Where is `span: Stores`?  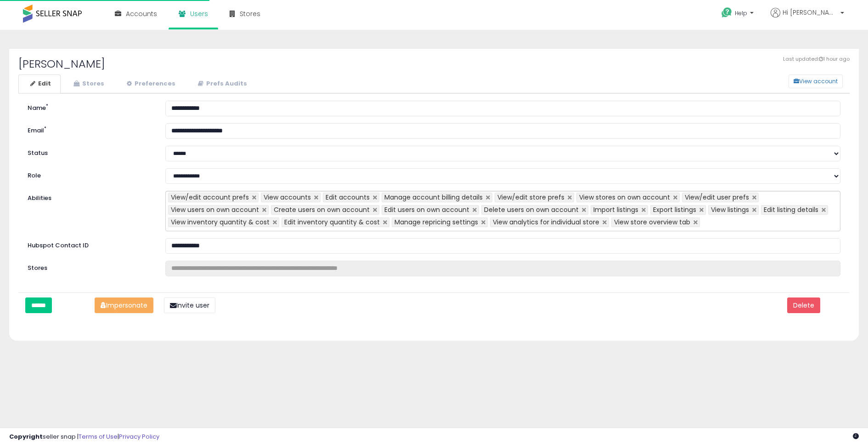
span: Stores is located at coordinates (250, 14).